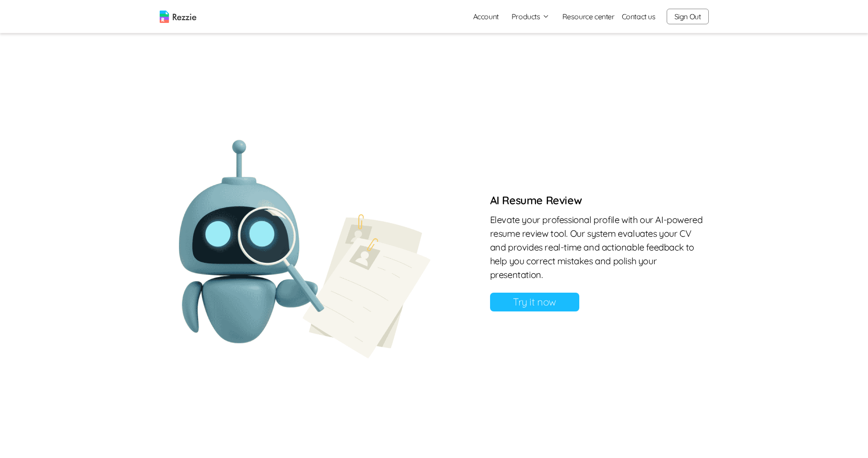 The image size is (868, 458). What do you see at coordinates (297, 248) in the screenshot?
I see `img: Resume Review` at bounding box center [297, 248].